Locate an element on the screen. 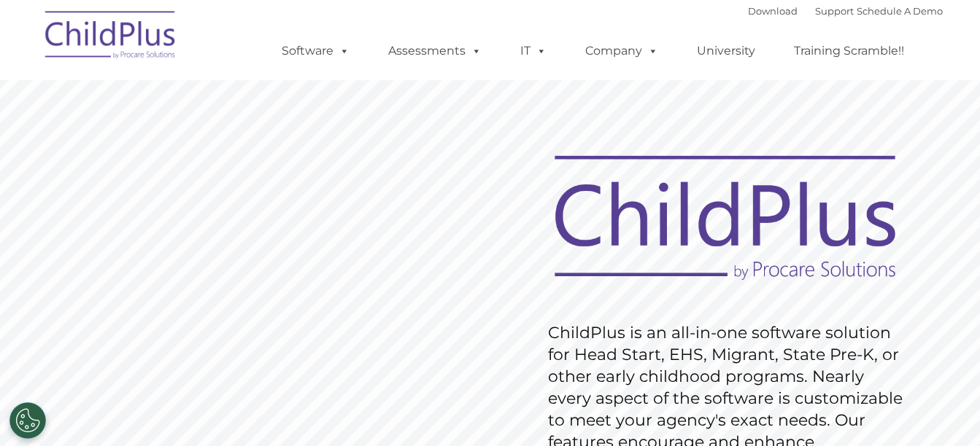  button: Cookies Settings is located at coordinates (28, 421).